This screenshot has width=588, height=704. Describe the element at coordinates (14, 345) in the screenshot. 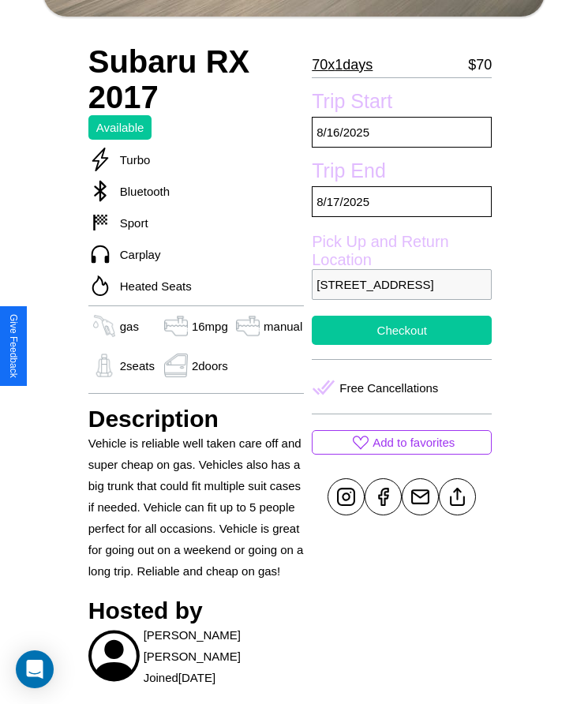

I see `div: Give Feedback` at that location.